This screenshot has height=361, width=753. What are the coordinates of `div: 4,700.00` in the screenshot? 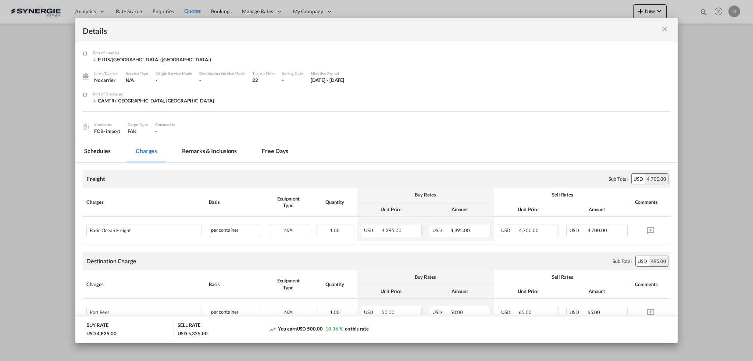 It's located at (656, 179).